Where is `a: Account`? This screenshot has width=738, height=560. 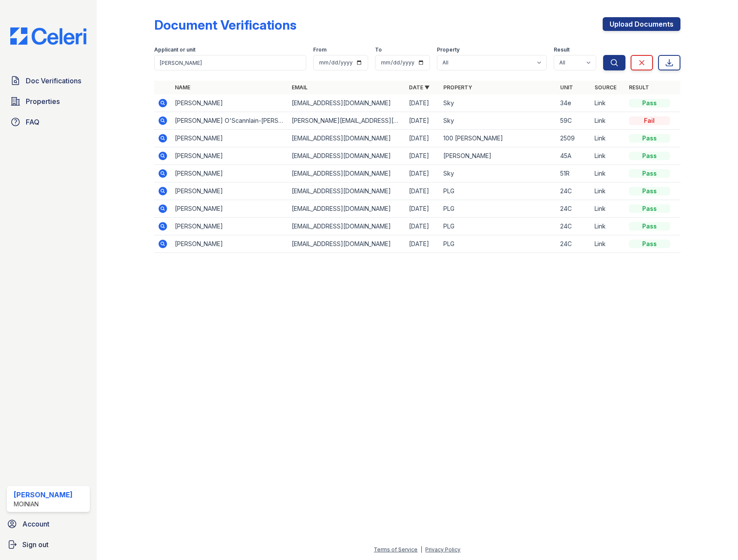 a: Account is located at coordinates (48, 524).